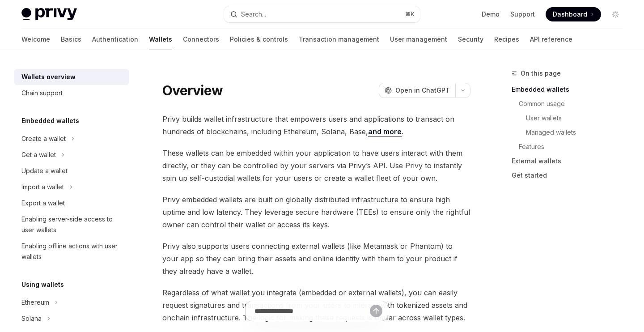 Image resolution: width=644 pixels, height=332 pixels. What do you see at coordinates (72, 252) in the screenshot?
I see `div: Enabling offline actions with user wallets` at bounding box center [72, 252].